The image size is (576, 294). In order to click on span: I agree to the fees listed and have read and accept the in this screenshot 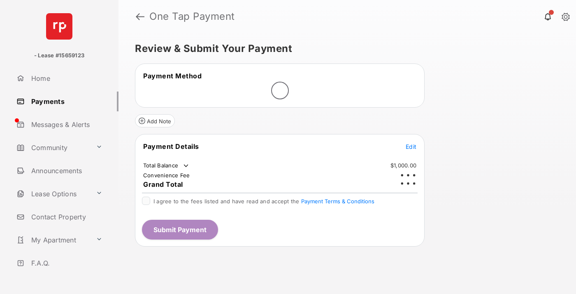, I will do `click(264, 201)`.